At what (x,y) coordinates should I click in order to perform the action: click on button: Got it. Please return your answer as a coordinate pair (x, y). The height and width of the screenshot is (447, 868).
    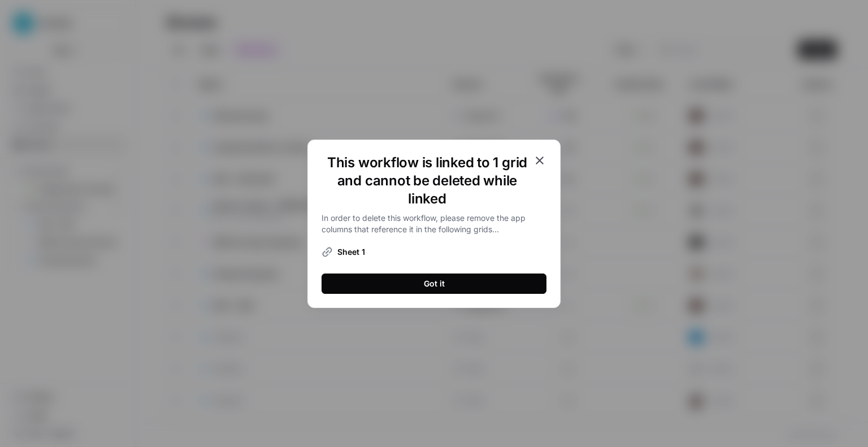
    Looking at the image, I should click on (434, 284).